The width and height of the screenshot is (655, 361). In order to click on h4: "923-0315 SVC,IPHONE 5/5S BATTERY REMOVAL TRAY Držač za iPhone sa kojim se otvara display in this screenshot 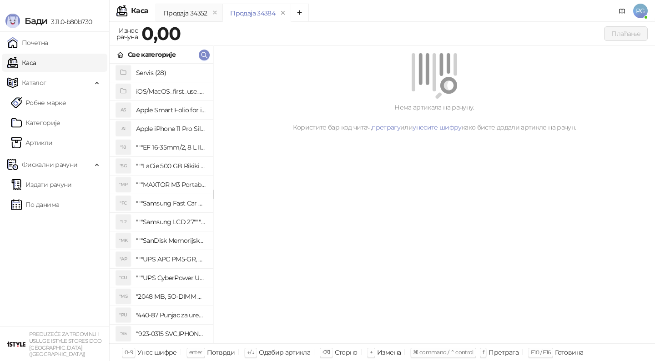, I will do `click(171, 334)`.